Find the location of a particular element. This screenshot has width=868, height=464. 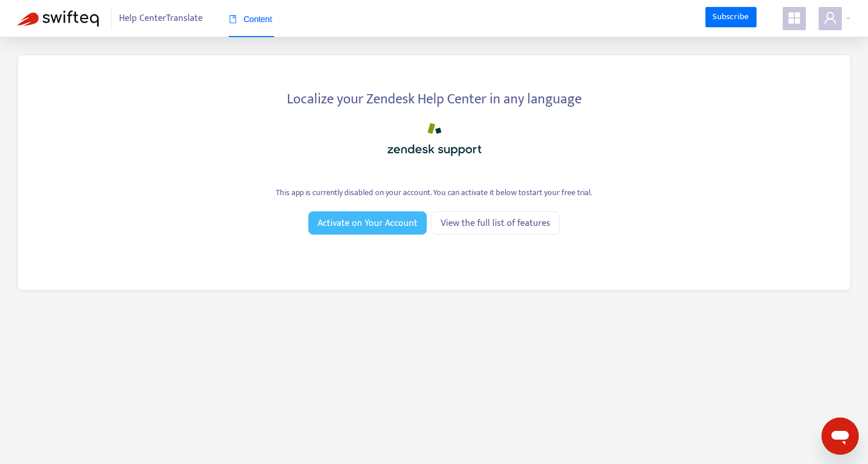

img: Swifteq is located at coordinates (58, 18).